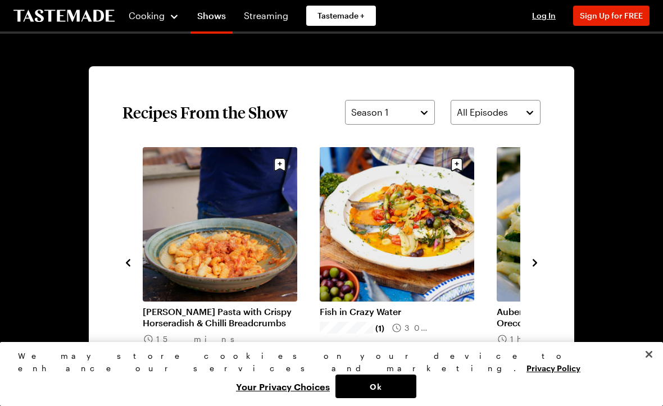 This screenshot has width=663, height=406. Describe the element at coordinates (211, 18) in the screenshot. I see `a: Shows` at that location.